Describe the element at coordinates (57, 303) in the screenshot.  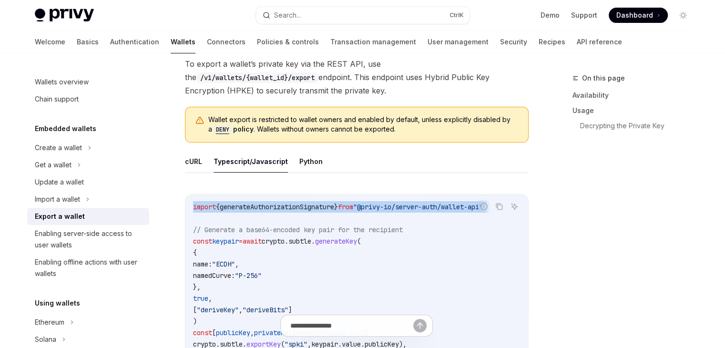
I see `h5: Using wallets` at that location.